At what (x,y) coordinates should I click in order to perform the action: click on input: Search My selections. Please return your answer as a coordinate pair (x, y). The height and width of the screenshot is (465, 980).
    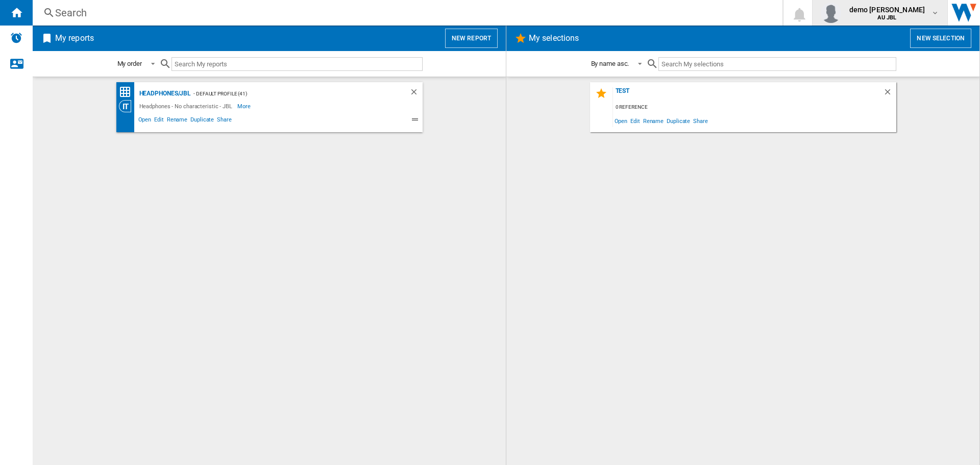
    Looking at the image, I should click on (777, 64).